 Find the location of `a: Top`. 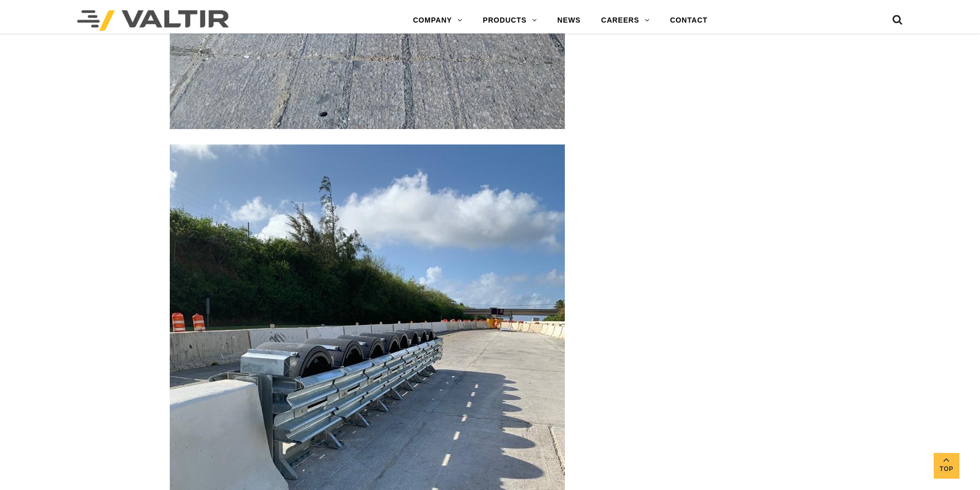

a: Top is located at coordinates (947, 466).